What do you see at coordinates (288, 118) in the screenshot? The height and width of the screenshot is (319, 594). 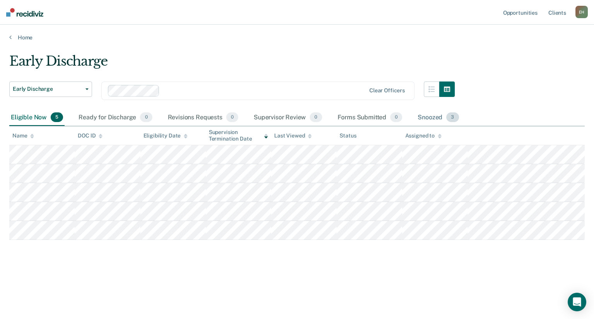 I see `div: Supervisor Review0` at bounding box center [288, 118].